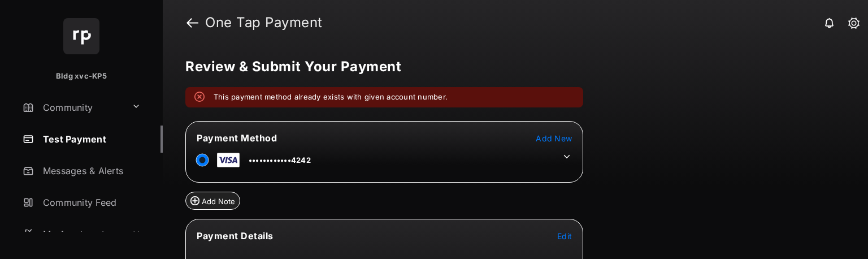 The width and height of the screenshot is (868, 259). What do you see at coordinates (237, 138) in the screenshot?
I see `span: Payment Method` at bounding box center [237, 138].